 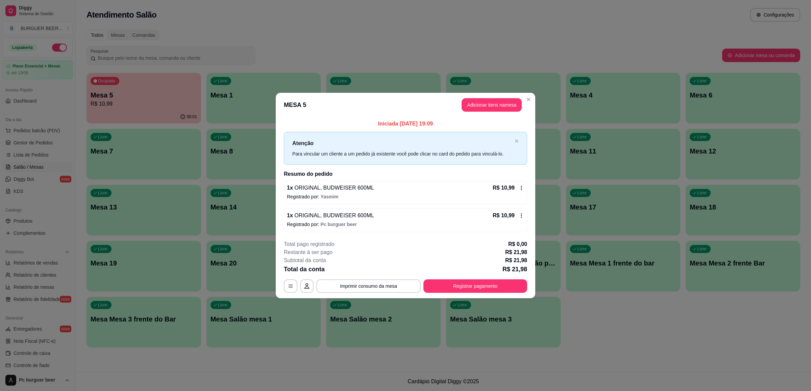 What do you see at coordinates (491, 105) in the screenshot?
I see `button: Adicionar itens namesa` at bounding box center [491, 105].